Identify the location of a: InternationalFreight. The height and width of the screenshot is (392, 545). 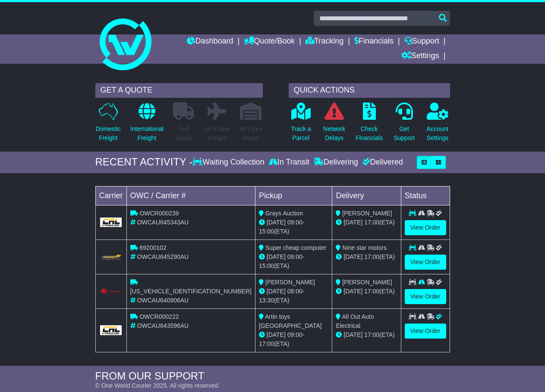
(147, 125).